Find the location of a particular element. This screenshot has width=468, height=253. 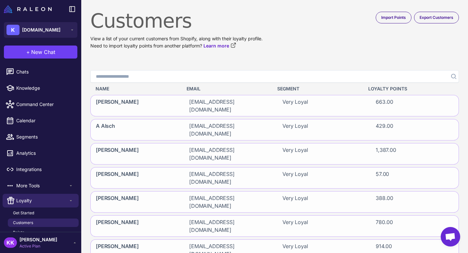

span: 57.00 is located at coordinates (383, 178).